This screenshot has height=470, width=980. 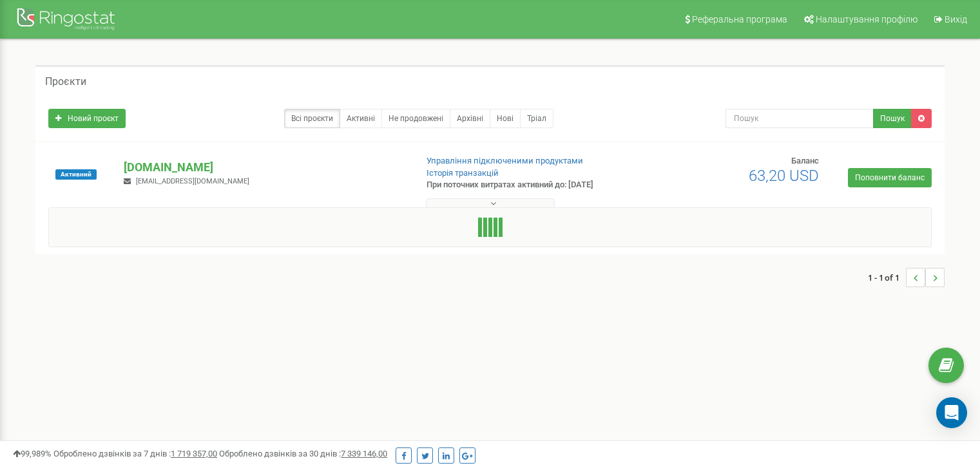 What do you see at coordinates (135, 453) in the screenshot?
I see `span: Оброблено дзвінків за 7 днів :` at bounding box center [135, 453].